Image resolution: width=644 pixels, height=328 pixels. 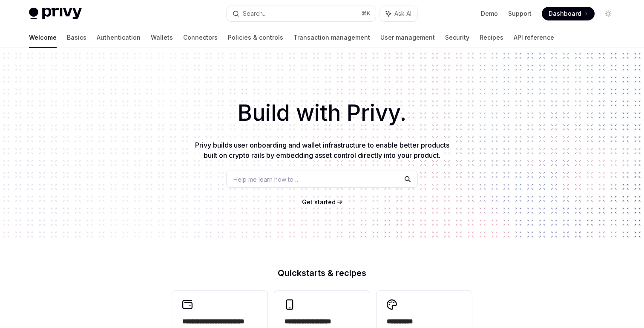 What do you see at coordinates (162, 38) in the screenshot?
I see `a: Wallets` at bounding box center [162, 38].